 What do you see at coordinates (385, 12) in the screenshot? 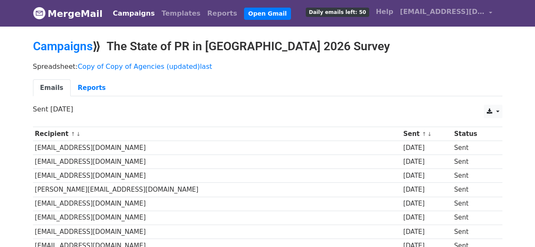
I see `a: Help` at bounding box center [385, 12].